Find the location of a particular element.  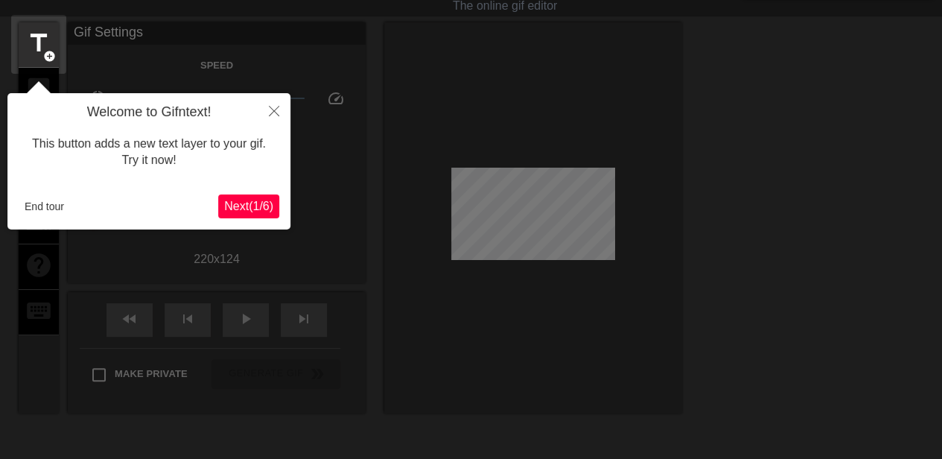

div: This button adds a new text layer to your gif. Try it now! is located at coordinates (149, 152).